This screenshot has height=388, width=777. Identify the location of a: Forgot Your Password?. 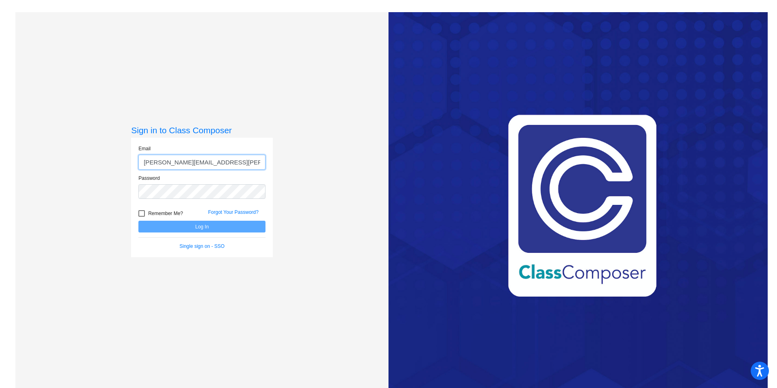
(233, 212).